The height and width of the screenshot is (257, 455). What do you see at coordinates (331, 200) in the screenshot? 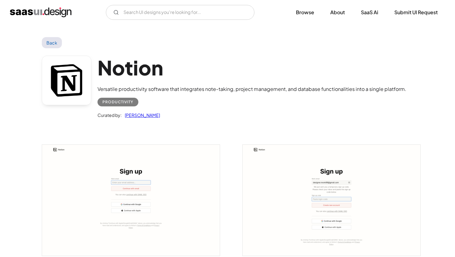
I see `img: 642268fe158ee025ca6d1a5a_Notion%20-%20Confirmation%20Code%20Screen.png` at bounding box center [331, 200].